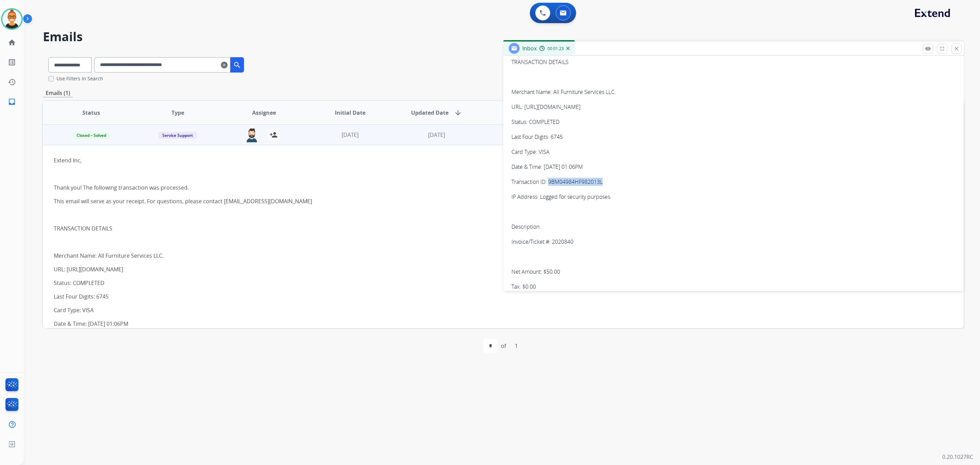 The image size is (980, 465). What do you see at coordinates (942, 49) in the screenshot?
I see `mat-icon: fullscreen` at bounding box center [942, 49].